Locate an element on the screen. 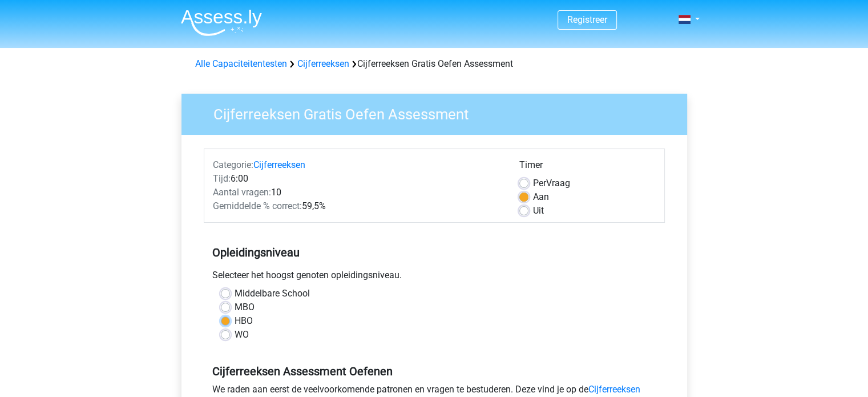  div: Cijferreeksen Gratis Oefen Assessment is located at coordinates (434, 64).